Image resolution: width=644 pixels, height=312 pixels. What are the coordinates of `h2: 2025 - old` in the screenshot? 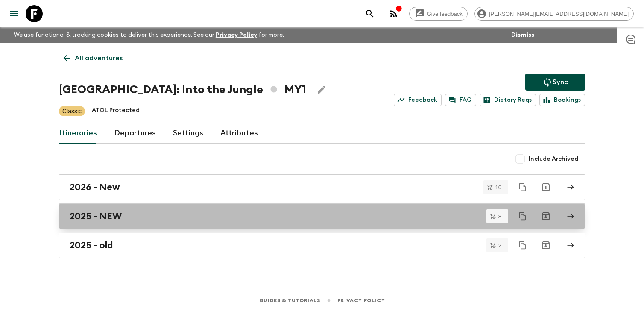 It's located at (91, 245).